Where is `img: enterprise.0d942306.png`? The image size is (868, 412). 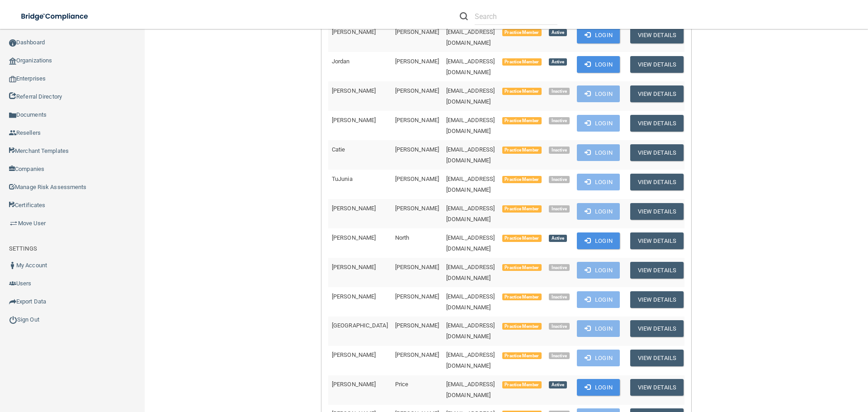
img: enterprise.0d942306.png is located at coordinates (13, 79).